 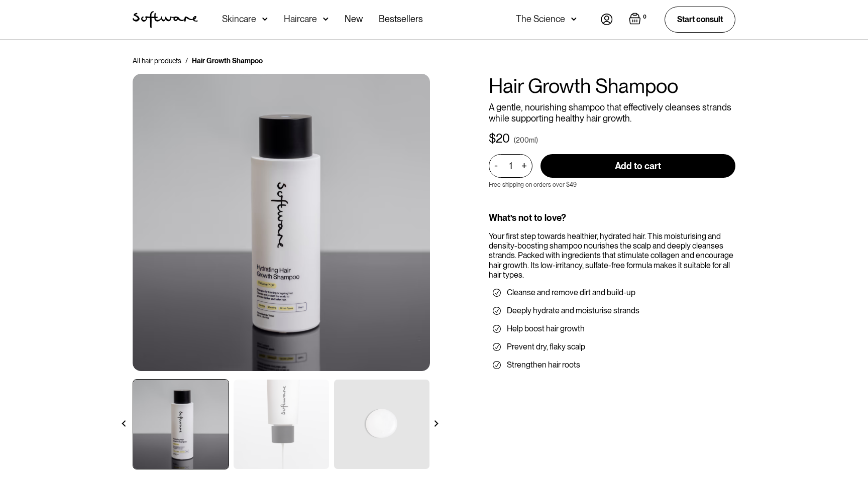 I want to click on img: Ceramide Moisturiser, so click(x=281, y=223).